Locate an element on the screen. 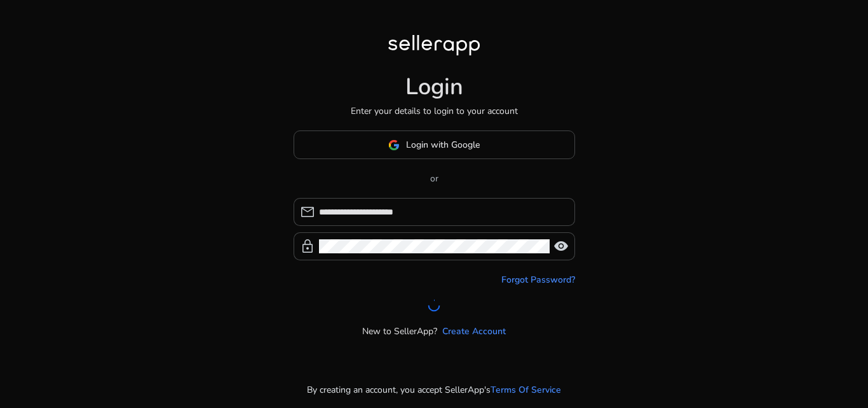 Image resolution: width=868 pixels, height=408 pixels. span: Login with Google is located at coordinates (443, 144).